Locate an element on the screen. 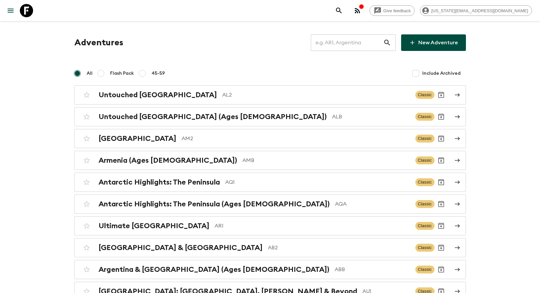  p: AL2 is located at coordinates (316, 95).